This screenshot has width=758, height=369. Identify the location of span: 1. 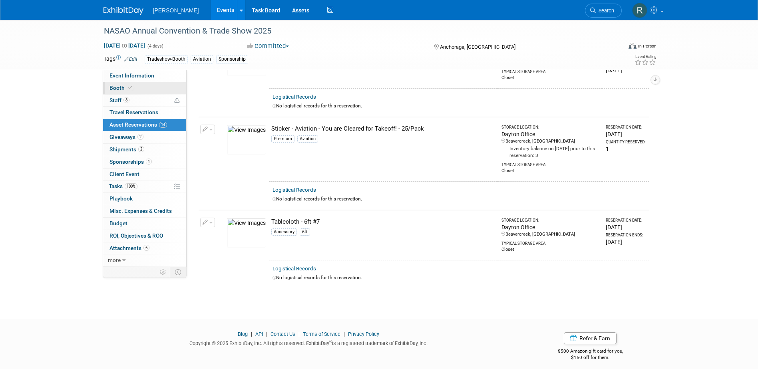
(149, 161).